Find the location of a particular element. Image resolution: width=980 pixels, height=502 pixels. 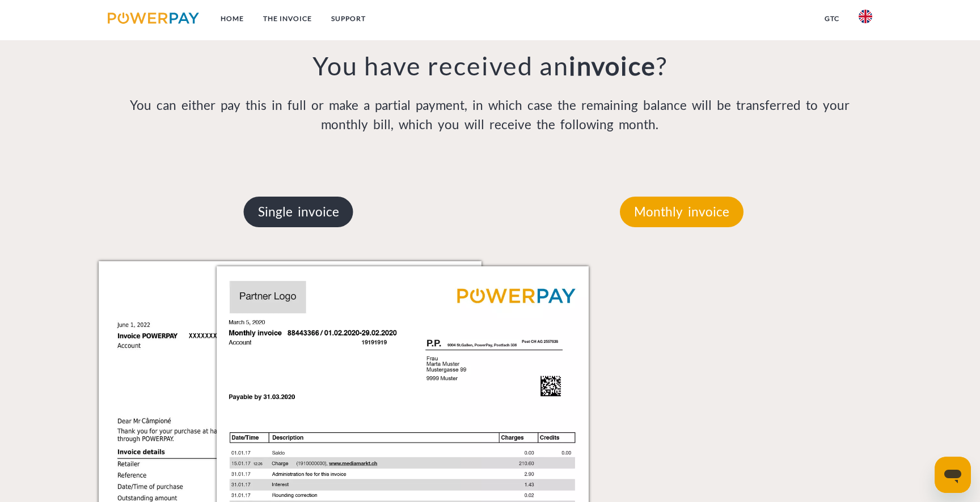

p: Monthly invoice is located at coordinates (681, 212).